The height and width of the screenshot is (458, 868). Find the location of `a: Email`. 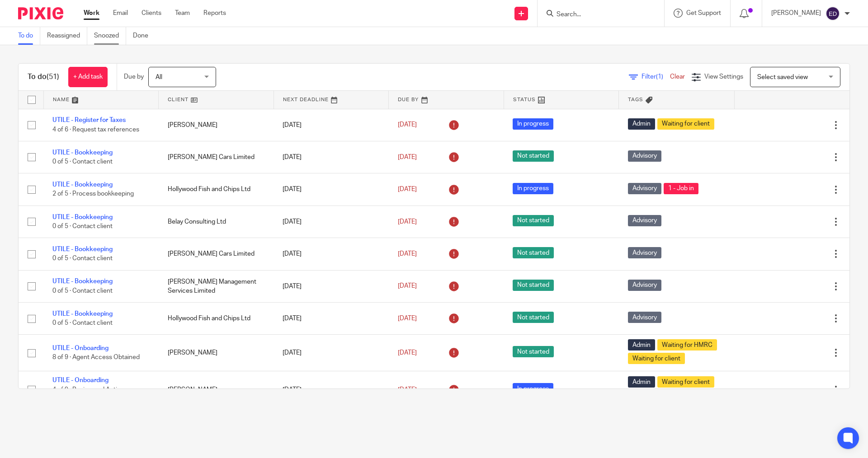

a: Email is located at coordinates (120, 13).